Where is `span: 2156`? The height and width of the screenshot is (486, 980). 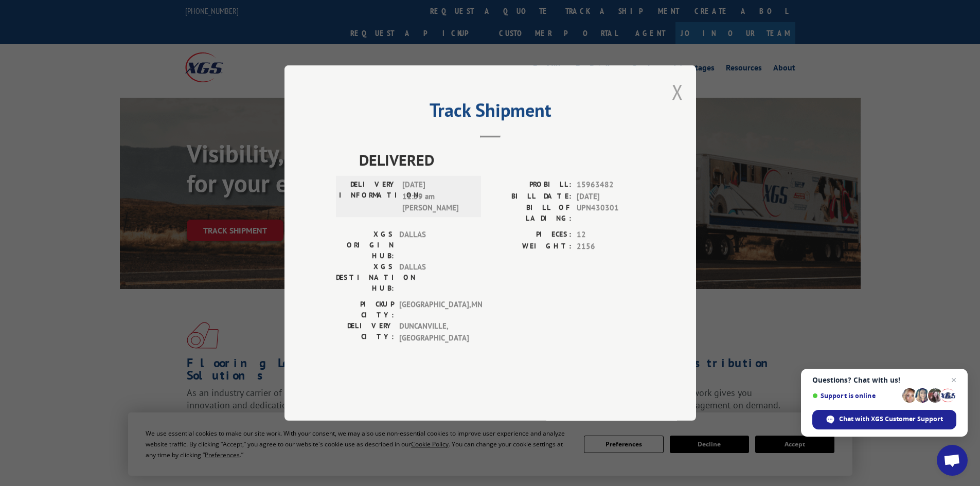 span: 2156 is located at coordinates (611, 246).